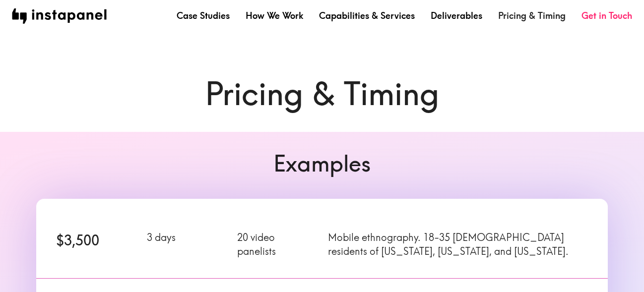 The image size is (644, 292). I want to click on a: Get in Touch, so click(607, 15).